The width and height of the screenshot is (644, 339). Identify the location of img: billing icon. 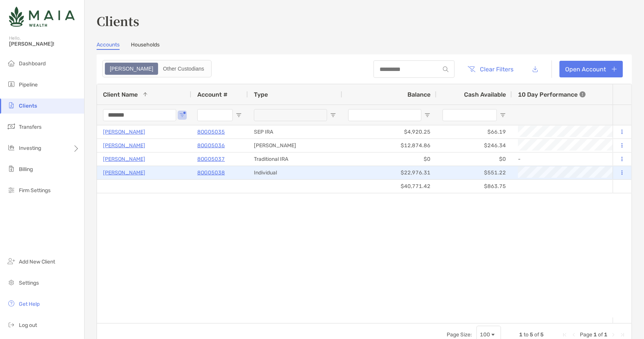
(11, 169).